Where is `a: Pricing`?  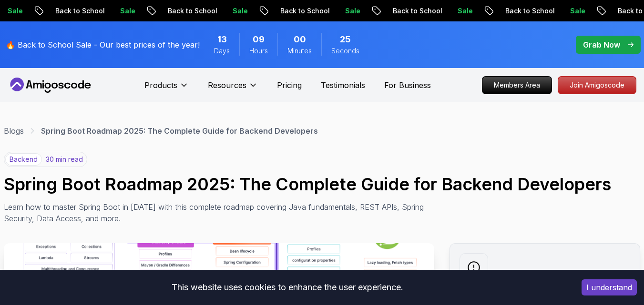 a: Pricing is located at coordinates (289, 85).